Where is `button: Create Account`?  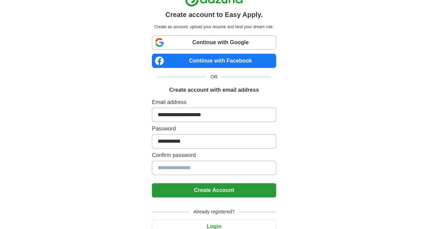 button: Create Account is located at coordinates (214, 191).